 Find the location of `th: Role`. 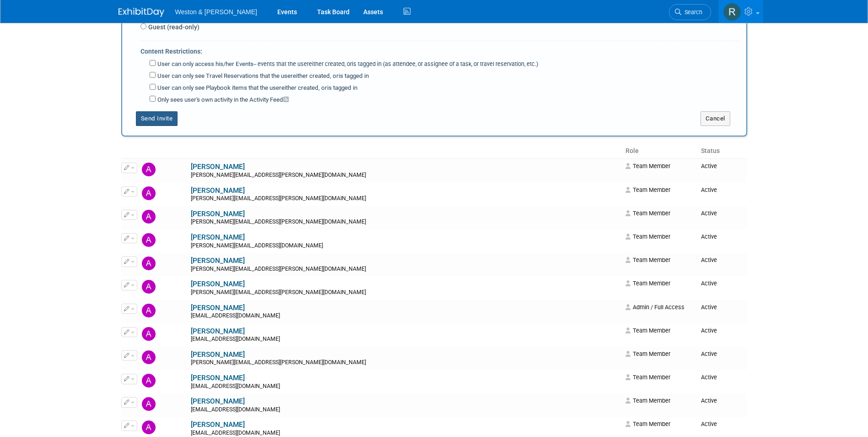

th: Role is located at coordinates (659, 151).